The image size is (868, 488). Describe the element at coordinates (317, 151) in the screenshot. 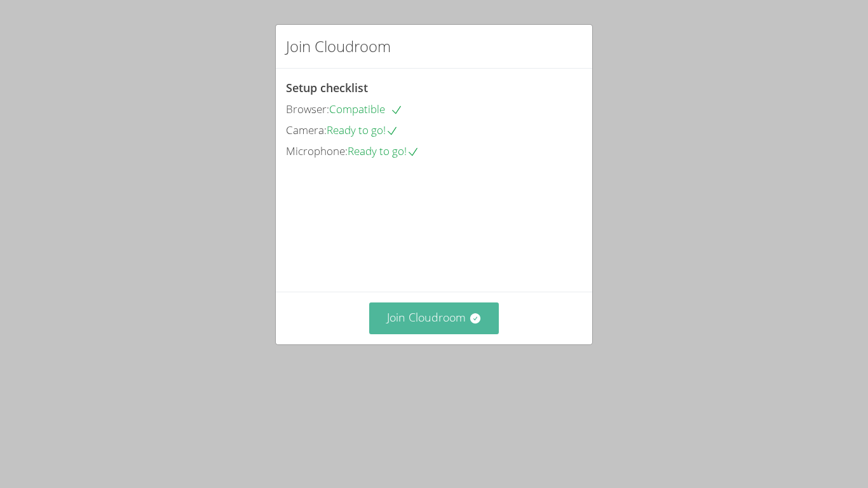

I see `span: Microphone:` at that location.